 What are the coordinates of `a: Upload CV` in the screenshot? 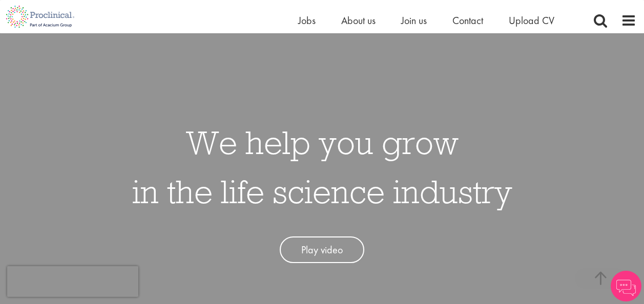 It's located at (532, 20).